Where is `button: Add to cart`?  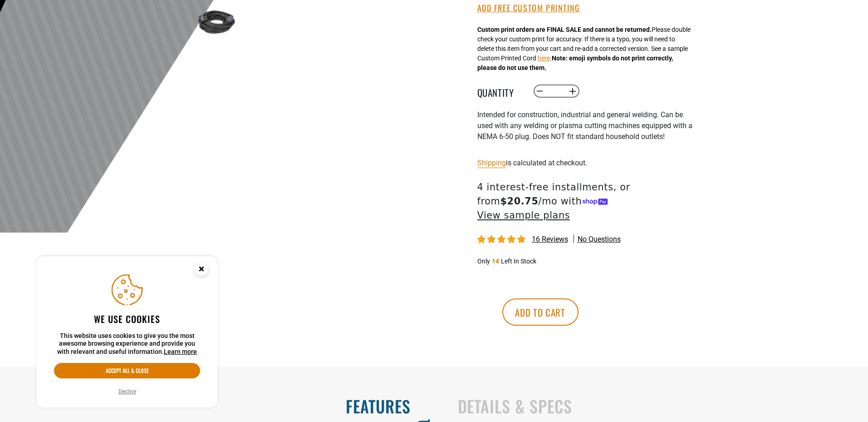 button: Add to cart is located at coordinates (540, 312).